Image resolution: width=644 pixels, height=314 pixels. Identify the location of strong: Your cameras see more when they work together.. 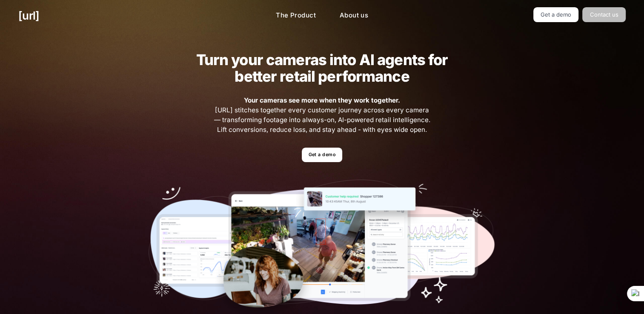
(322, 100).